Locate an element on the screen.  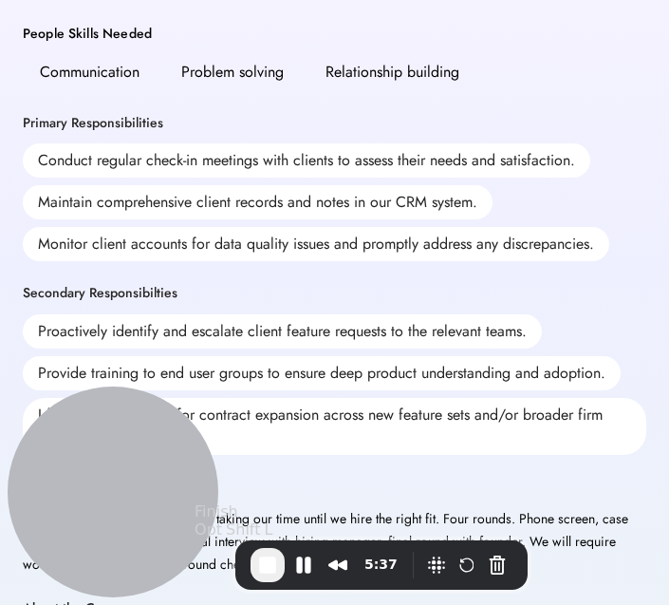
div: People Skills Needed is located at coordinates (334, 34).